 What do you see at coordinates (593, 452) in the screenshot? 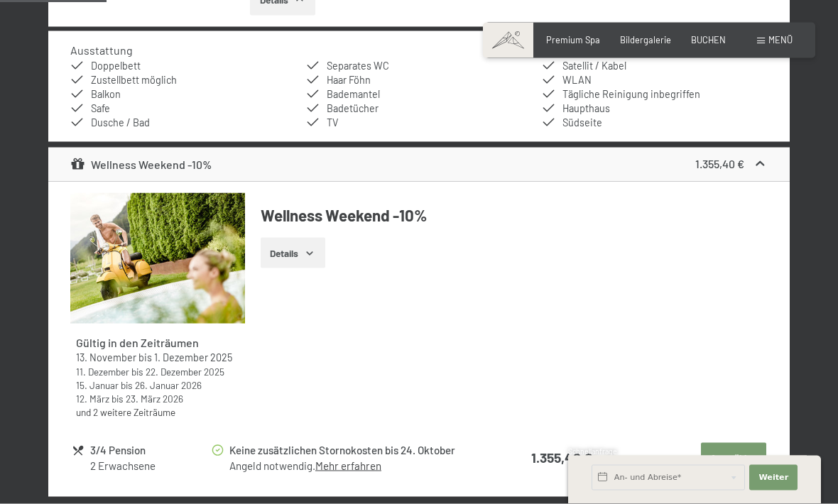
I see `span: Schnellanfrage` at bounding box center [593, 452].